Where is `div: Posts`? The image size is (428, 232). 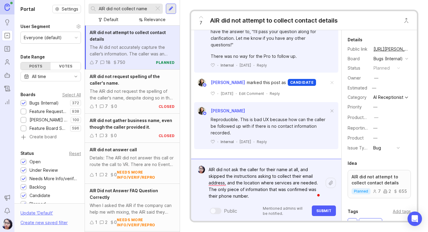
div: Posts is located at coordinates (36, 66).